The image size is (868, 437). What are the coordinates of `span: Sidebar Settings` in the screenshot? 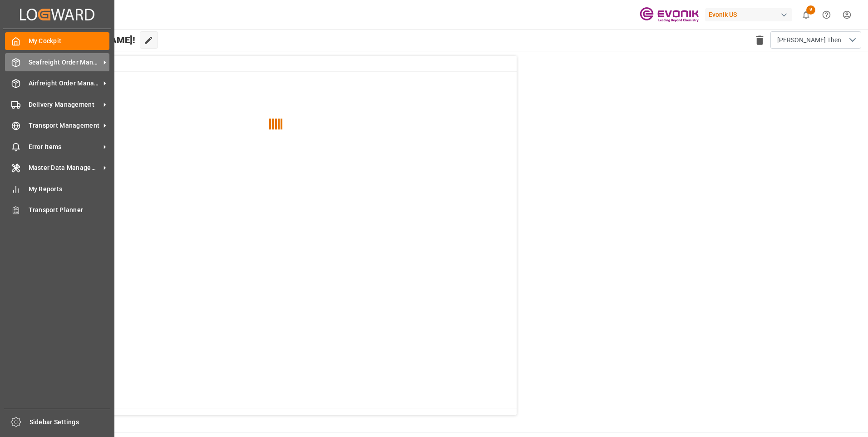 It's located at (70, 422).